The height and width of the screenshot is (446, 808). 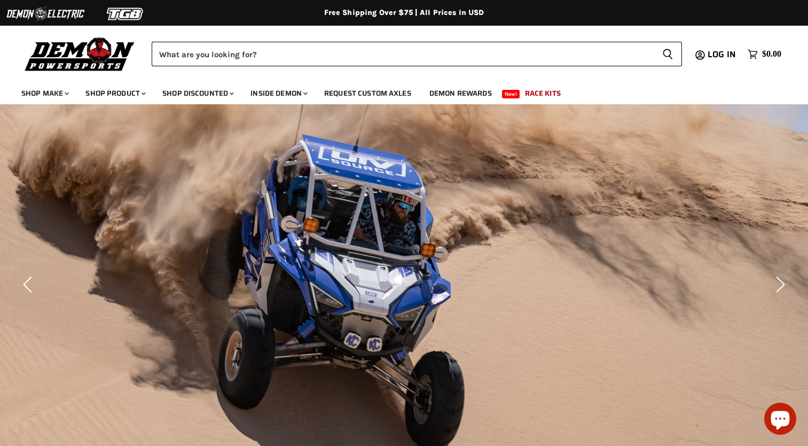 What do you see at coordinates (44, 93) in the screenshot?
I see `a: Shop Make` at bounding box center [44, 93].